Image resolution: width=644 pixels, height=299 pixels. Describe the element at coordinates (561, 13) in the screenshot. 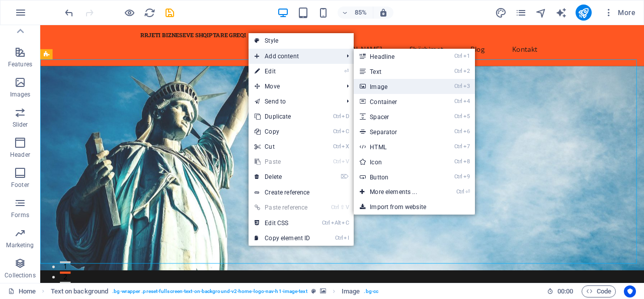

I see `button: text_generator` at that location.